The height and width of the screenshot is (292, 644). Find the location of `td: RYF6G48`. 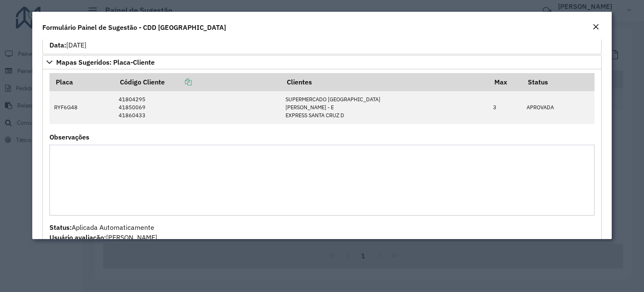

td: RYF6G48 is located at coordinates (82, 107).